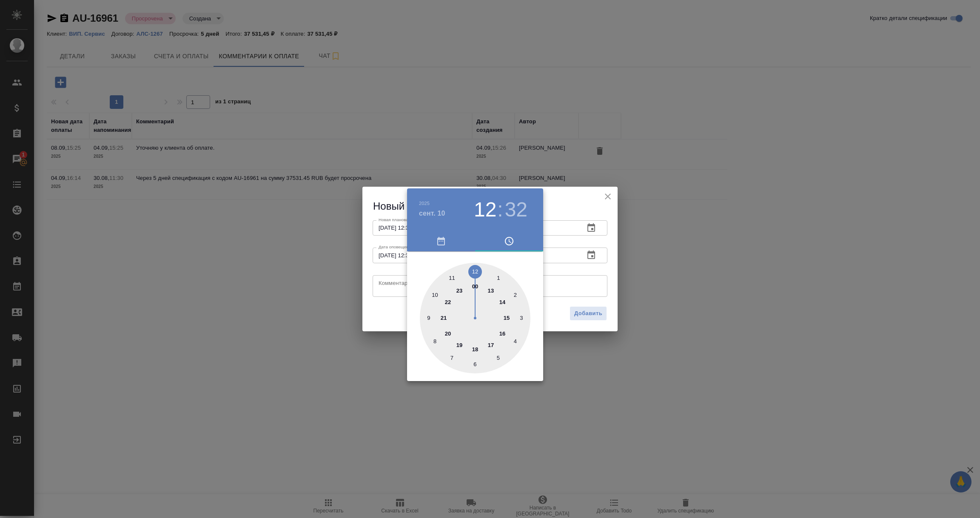  Describe the element at coordinates (424, 203) in the screenshot. I see `button: 2025` at that location.